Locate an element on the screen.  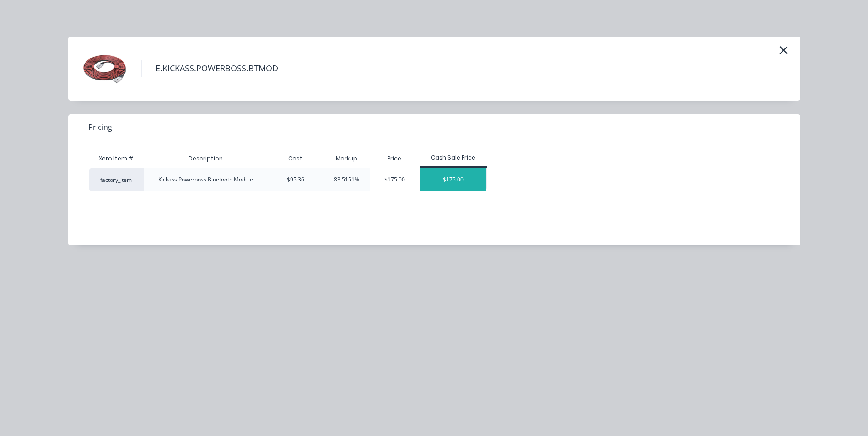
span: Pricing is located at coordinates (100, 127).